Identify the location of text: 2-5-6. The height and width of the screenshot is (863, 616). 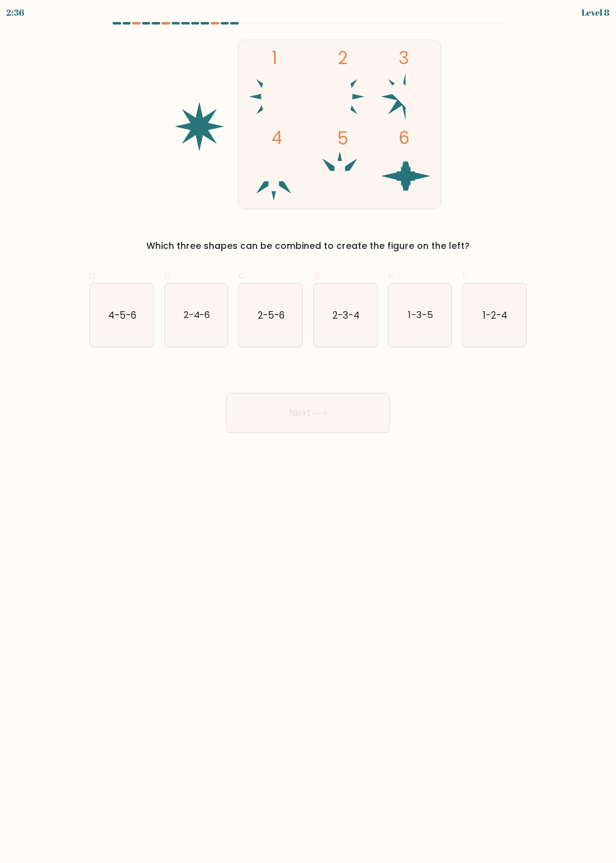
(271, 314).